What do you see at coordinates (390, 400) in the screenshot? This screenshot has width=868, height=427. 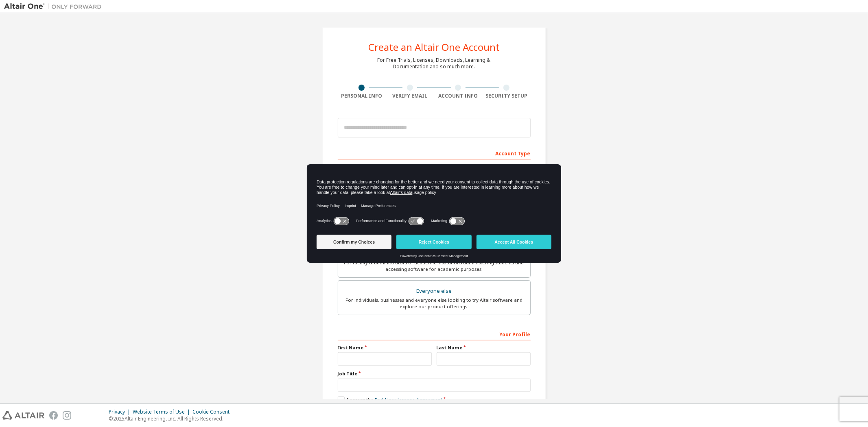 I see `label: I accept the` at bounding box center [390, 400].